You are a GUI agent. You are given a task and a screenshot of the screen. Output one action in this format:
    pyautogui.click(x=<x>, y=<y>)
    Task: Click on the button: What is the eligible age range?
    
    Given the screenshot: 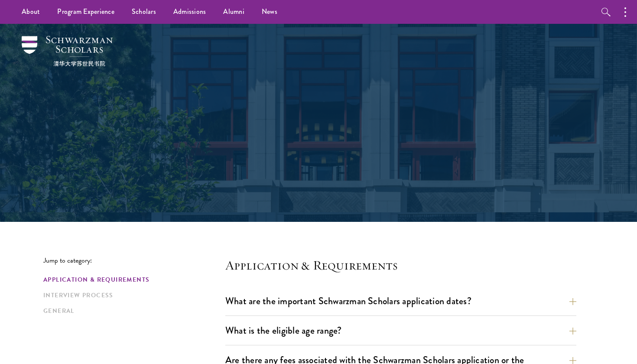 What is the action you would take?
    pyautogui.click(x=401, y=330)
    